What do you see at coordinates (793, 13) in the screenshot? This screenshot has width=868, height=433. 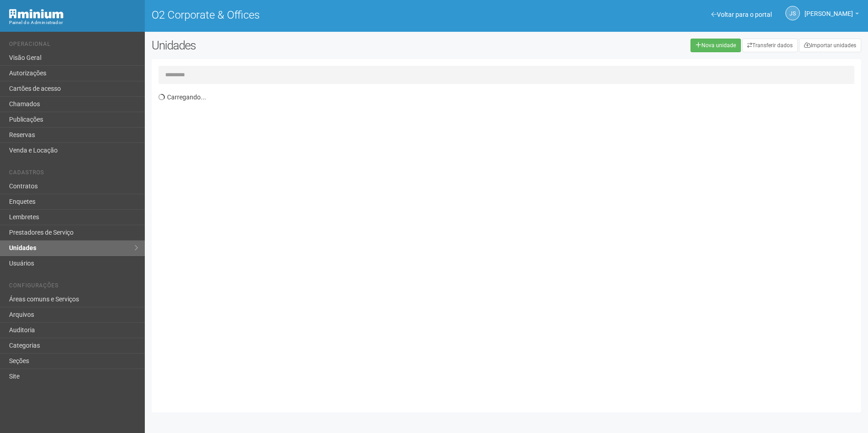 I see `a: JS` at bounding box center [793, 13].